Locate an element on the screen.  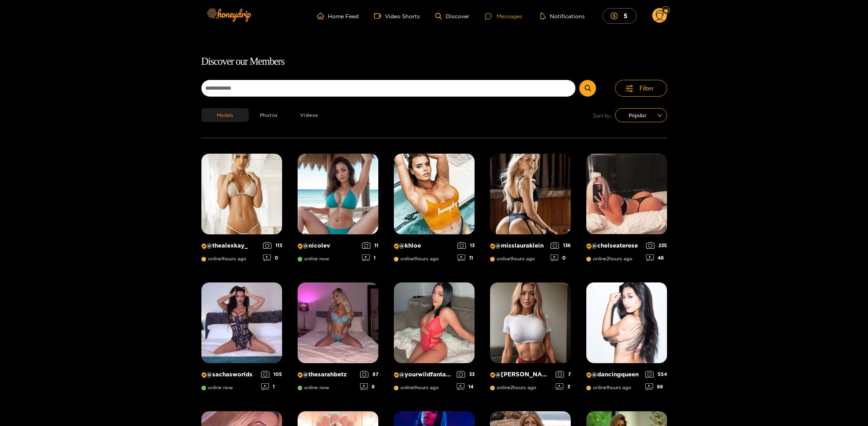
button: 5 is located at coordinates (620, 16).